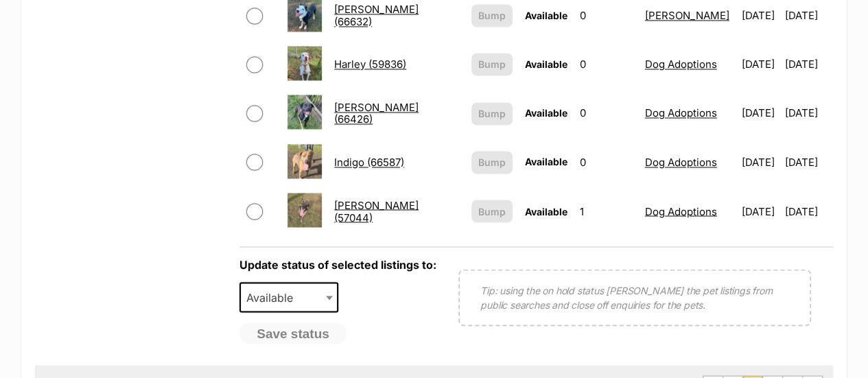  What do you see at coordinates (606, 210) in the screenshot?
I see `td: 1` at bounding box center [606, 210].